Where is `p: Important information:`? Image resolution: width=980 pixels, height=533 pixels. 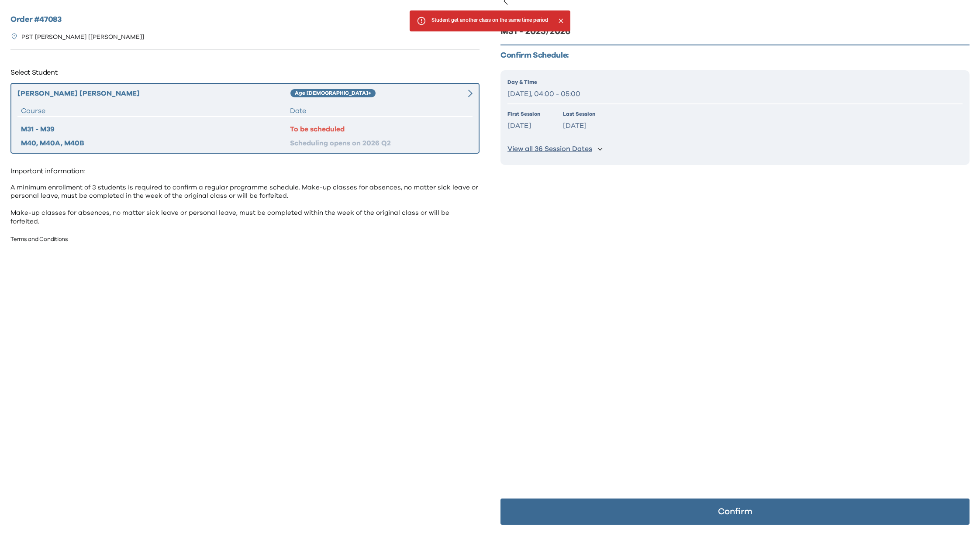
p: Important information: is located at coordinates (245, 171).